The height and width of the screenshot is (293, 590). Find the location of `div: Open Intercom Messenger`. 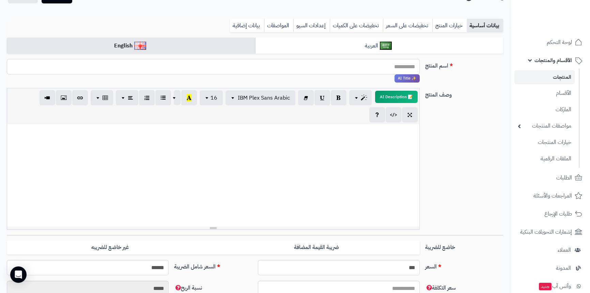

div: Open Intercom Messenger is located at coordinates (18, 274).